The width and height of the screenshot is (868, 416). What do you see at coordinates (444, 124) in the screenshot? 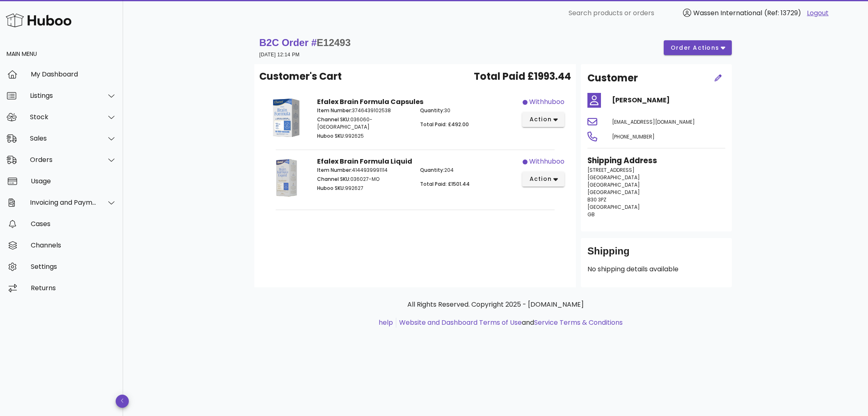
I see `span: Total Paid: £492.00` at bounding box center [444, 124].